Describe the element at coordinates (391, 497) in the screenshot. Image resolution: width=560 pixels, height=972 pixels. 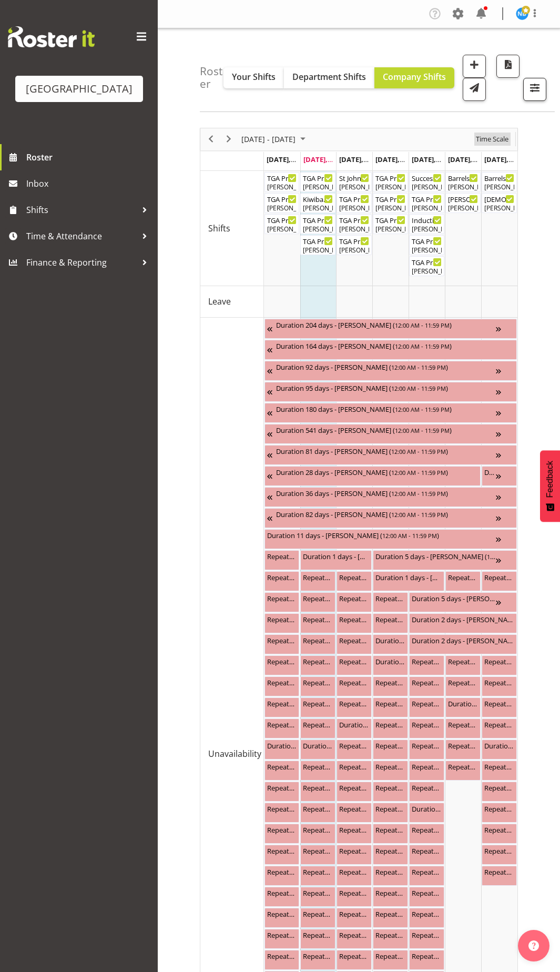
I see `div: Unavailability"s event - Duration 36 days - Caro Richards Begin From Sunday, August 10, 2025 at 1...` at that location.